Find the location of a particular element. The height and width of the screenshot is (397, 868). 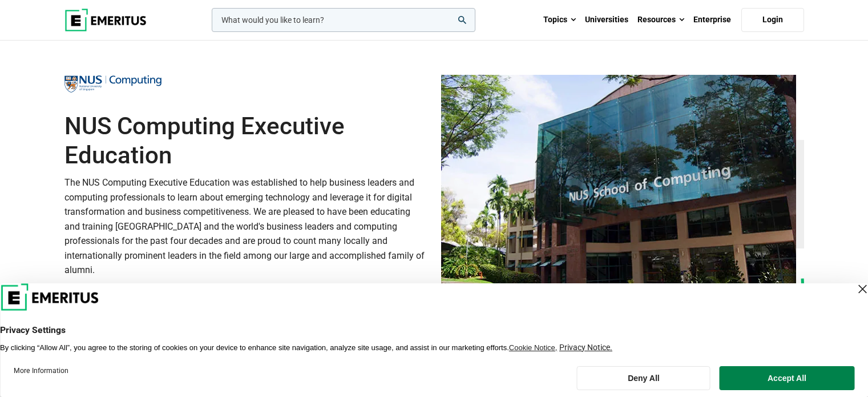

a: Login is located at coordinates (773, 20).